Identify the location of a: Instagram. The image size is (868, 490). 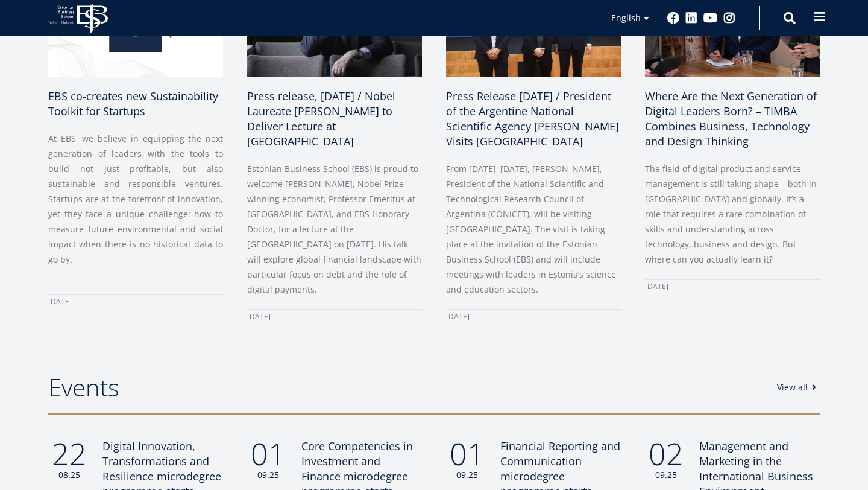
(730, 18).